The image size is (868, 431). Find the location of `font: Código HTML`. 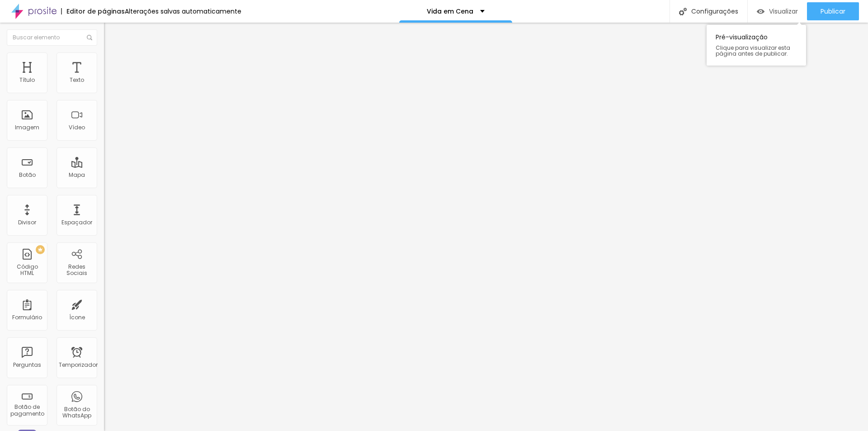

font: Código HTML is located at coordinates (27, 270).